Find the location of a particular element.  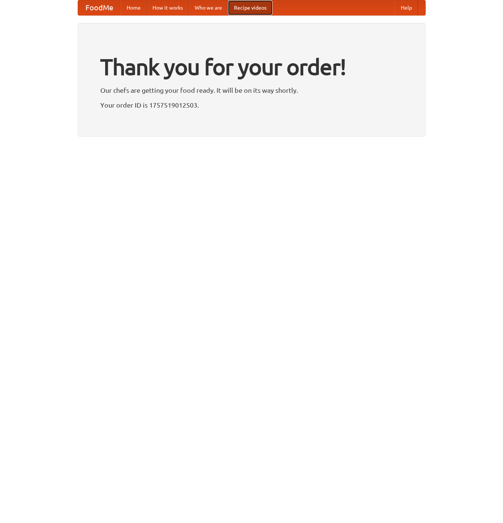

a: Home is located at coordinates (134, 8).